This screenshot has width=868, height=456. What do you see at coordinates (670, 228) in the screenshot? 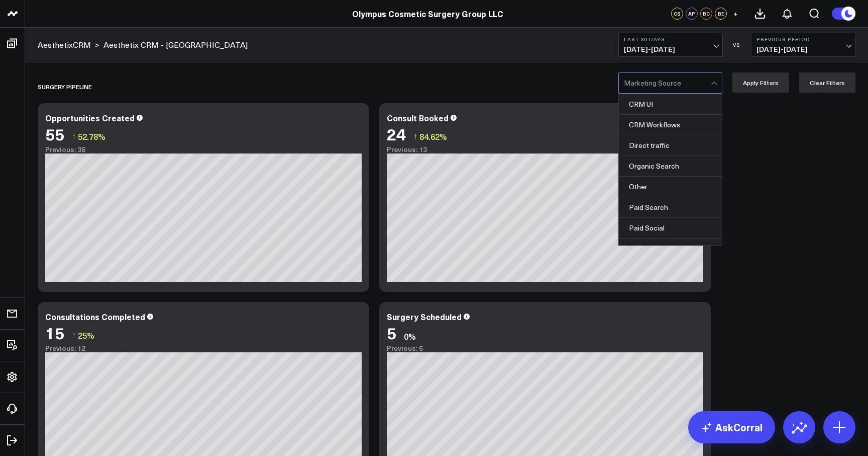
I see `div: Paid Social` at bounding box center [670, 228].